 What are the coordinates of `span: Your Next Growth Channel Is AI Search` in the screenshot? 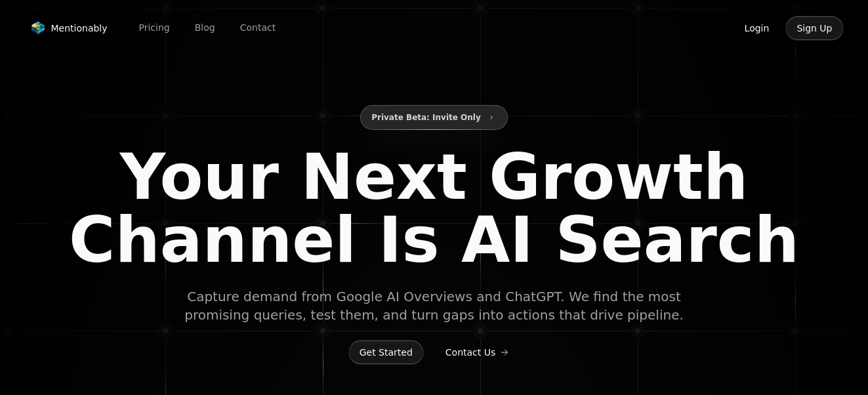 It's located at (434, 209).